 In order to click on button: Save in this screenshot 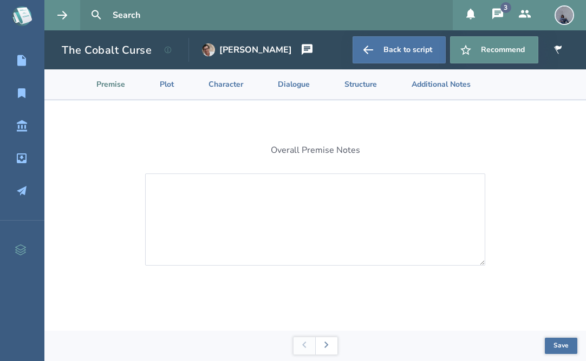, I will do `click(561, 346)`.